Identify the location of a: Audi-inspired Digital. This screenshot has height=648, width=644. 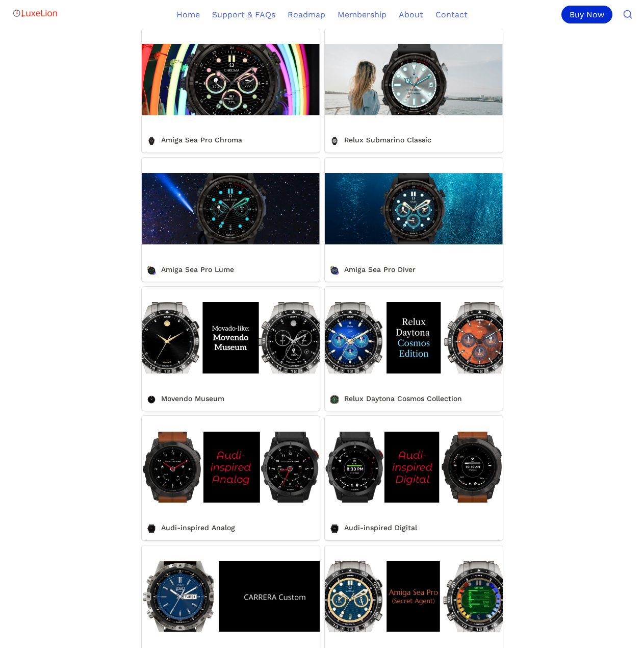
(414, 478).